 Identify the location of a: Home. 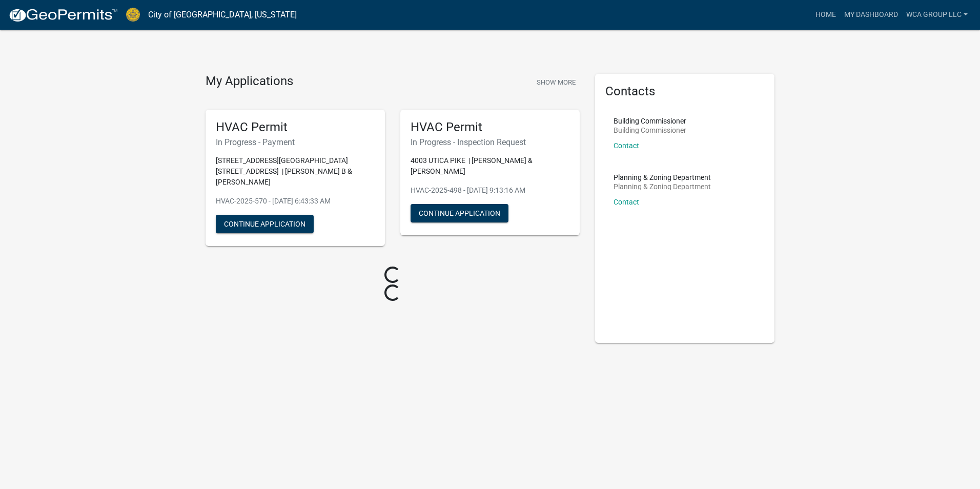
(826, 15).